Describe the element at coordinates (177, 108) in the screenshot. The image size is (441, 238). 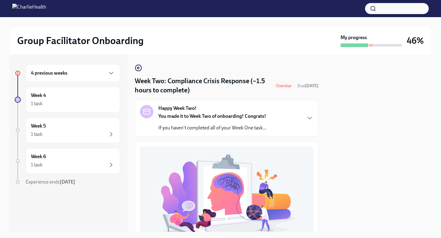
I see `strong: Happy Week Two!` at that location.